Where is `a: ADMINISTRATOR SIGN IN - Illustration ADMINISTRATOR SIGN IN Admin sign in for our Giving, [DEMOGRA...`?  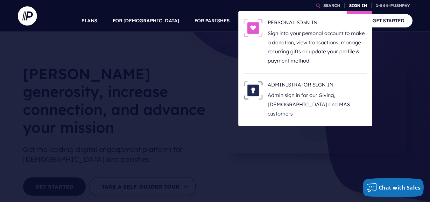 a: ADMINISTRATOR SIGN IN - Illustration ADMINISTRATOR SIGN IN Admin sign in for our Giving, [DEMOGRA... is located at coordinates (306, 99).